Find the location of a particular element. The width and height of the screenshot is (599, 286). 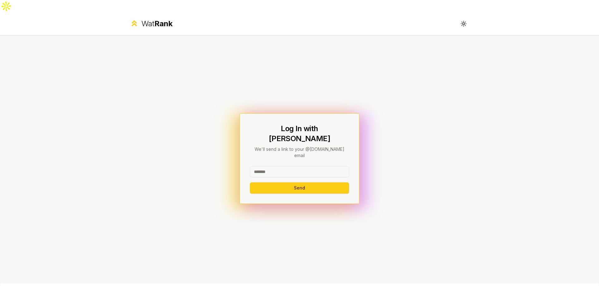

span: Rank is located at coordinates (163, 23).